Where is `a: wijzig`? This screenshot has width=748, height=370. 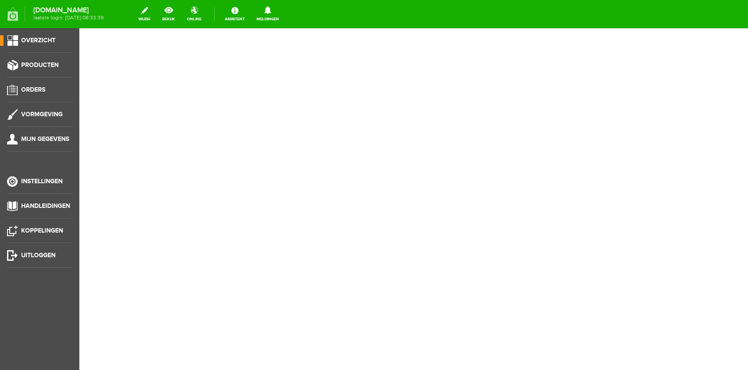 a: wijzig is located at coordinates (144, 14).